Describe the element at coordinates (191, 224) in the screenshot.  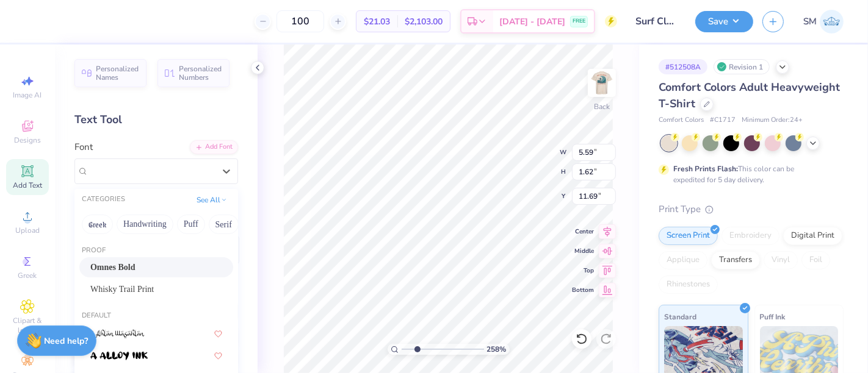
I see `button: Puff` at that location.